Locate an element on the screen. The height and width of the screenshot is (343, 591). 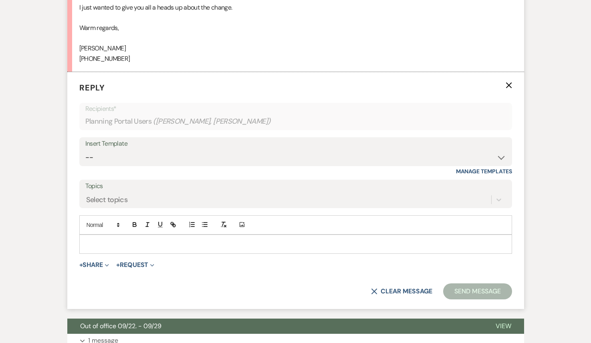
button: Request is located at coordinates (135, 265).